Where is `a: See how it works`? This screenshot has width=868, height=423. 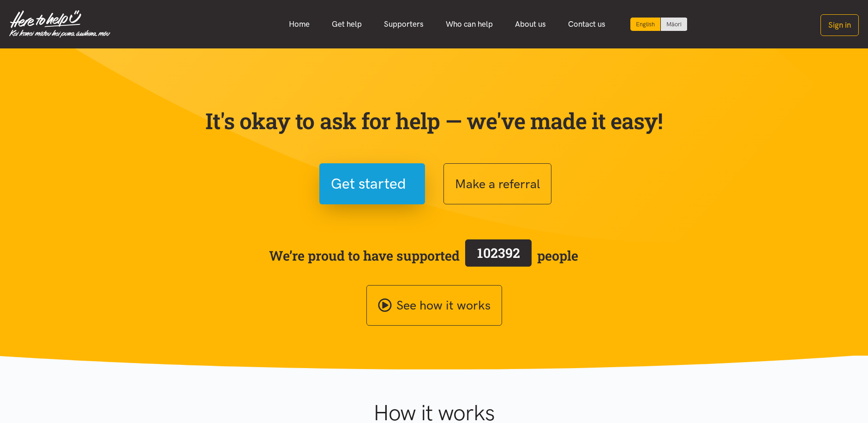
a: See how it works is located at coordinates (434, 305).